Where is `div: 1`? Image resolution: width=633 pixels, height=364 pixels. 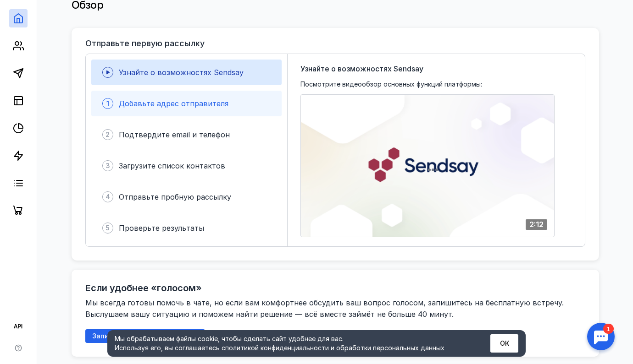
div: 1 is located at coordinates (26, 10).